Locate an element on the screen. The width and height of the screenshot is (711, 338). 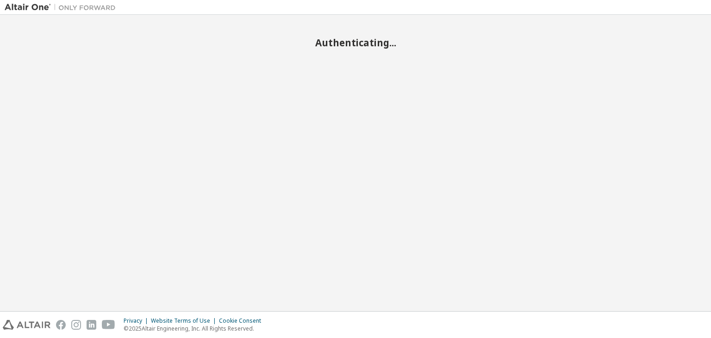
p: © 2025 Altair Engineering, Inc. All Rights Reserved. is located at coordinates (195, 328).